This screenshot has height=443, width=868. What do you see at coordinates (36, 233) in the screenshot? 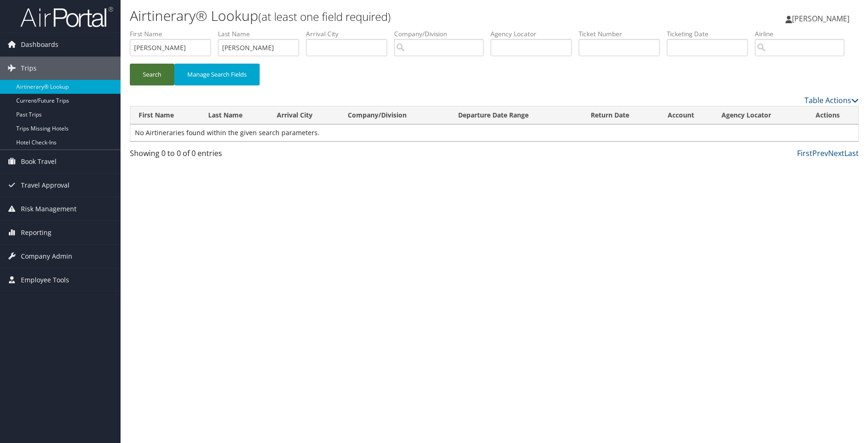
I see `span: Reporting` at bounding box center [36, 233].